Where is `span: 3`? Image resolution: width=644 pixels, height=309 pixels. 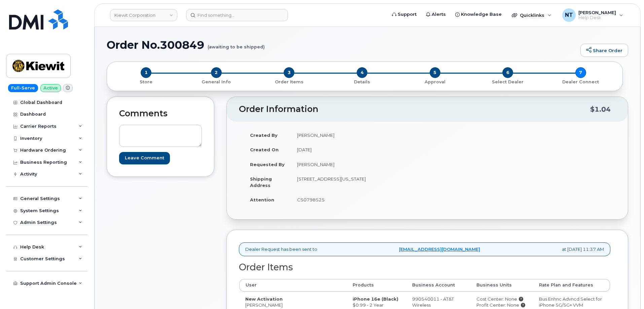
span: 3 is located at coordinates (289, 73).